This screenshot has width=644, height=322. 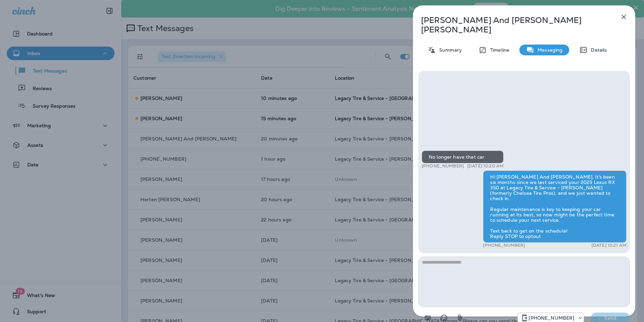 What do you see at coordinates (551, 318) in the screenshot?
I see `div: +1 (205) 606-2088` at bounding box center [551, 318].